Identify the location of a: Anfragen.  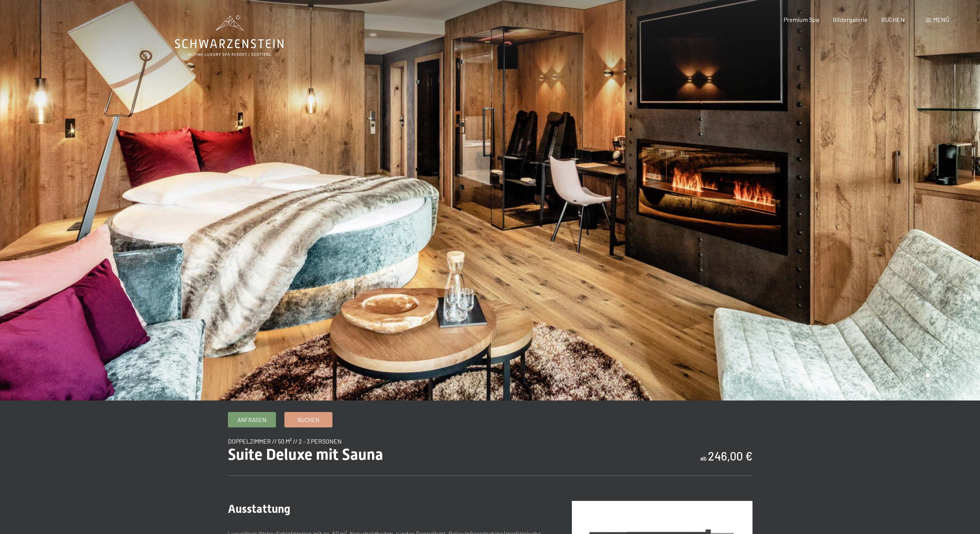
(252, 419).